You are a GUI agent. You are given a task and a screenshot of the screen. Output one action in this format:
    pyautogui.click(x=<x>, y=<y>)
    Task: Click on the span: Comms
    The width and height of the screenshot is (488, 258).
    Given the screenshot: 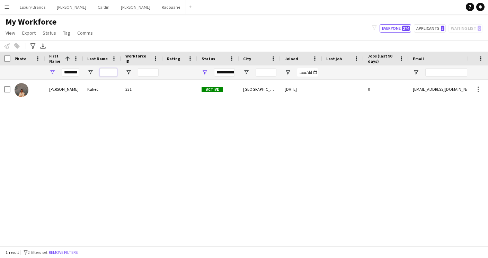 What is the action you would take?
    pyautogui.click(x=85, y=33)
    